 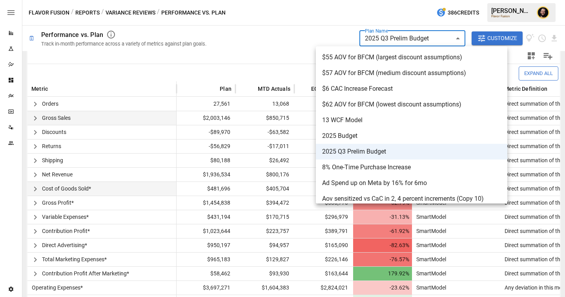 What do you see at coordinates (411, 151) in the screenshot?
I see `span: 2025 Q3 Prelim Budget` at bounding box center [411, 151].